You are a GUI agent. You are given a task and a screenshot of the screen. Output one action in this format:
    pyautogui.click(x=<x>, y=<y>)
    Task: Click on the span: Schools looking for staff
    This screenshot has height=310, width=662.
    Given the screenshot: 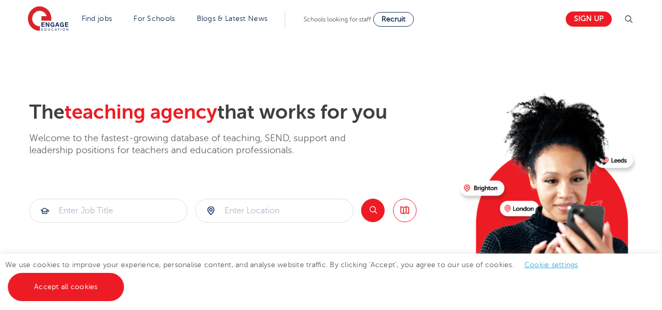 What is the action you would take?
    pyautogui.click(x=337, y=19)
    